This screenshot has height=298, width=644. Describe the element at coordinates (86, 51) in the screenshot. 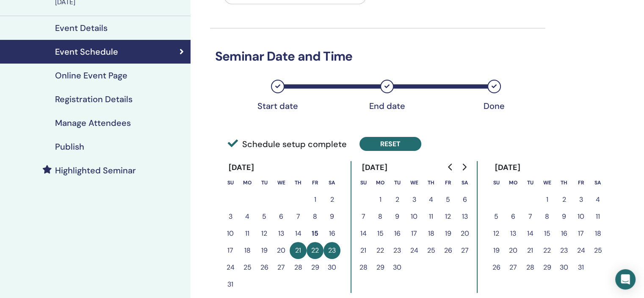

I see `h4: Event Schedule` at that location.